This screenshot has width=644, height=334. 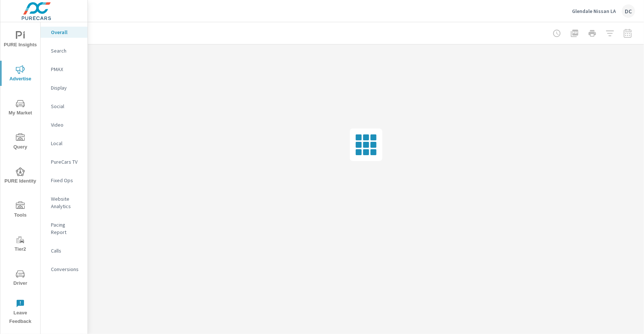 What do you see at coordinates (66, 50) in the screenshot?
I see `p: Search` at bounding box center [66, 50].